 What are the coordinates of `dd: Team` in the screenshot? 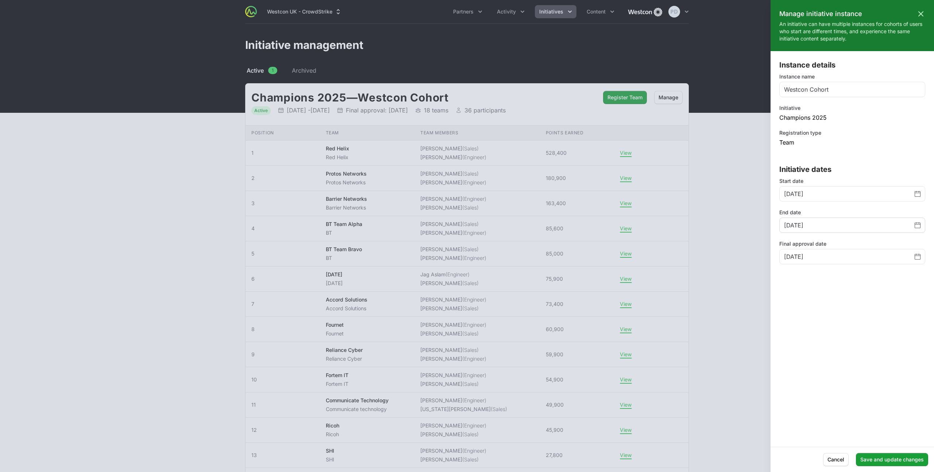 It's located at (853, 142).